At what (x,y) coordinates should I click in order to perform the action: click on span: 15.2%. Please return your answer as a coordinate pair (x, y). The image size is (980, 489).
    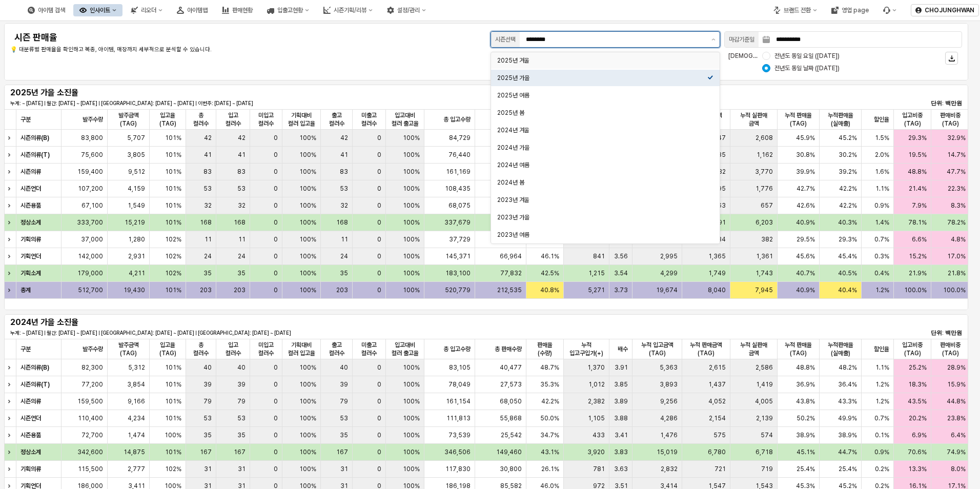
    Looking at the image, I should click on (918, 257).